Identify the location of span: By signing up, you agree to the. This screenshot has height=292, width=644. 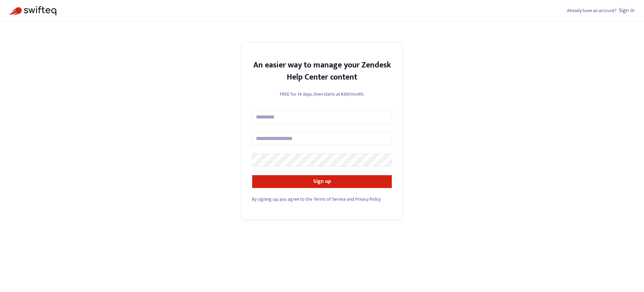
(282, 199).